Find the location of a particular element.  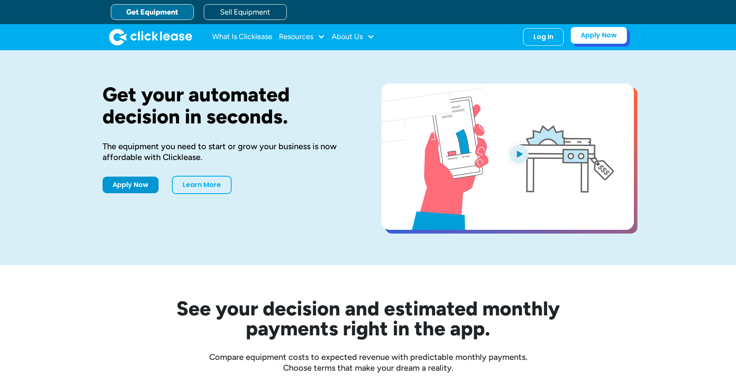

img: Clicklease logo is located at coordinates (151, 37).